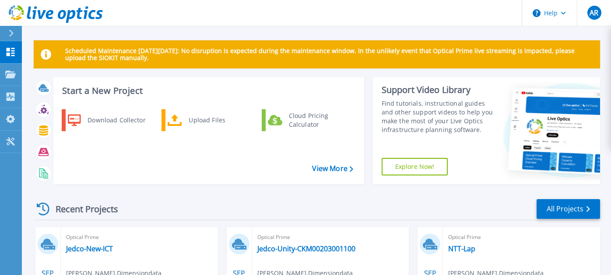 The image size is (611, 275). What do you see at coordinates (208, 91) in the screenshot?
I see `h3: Start a New Project` at bounding box center [208, 91].